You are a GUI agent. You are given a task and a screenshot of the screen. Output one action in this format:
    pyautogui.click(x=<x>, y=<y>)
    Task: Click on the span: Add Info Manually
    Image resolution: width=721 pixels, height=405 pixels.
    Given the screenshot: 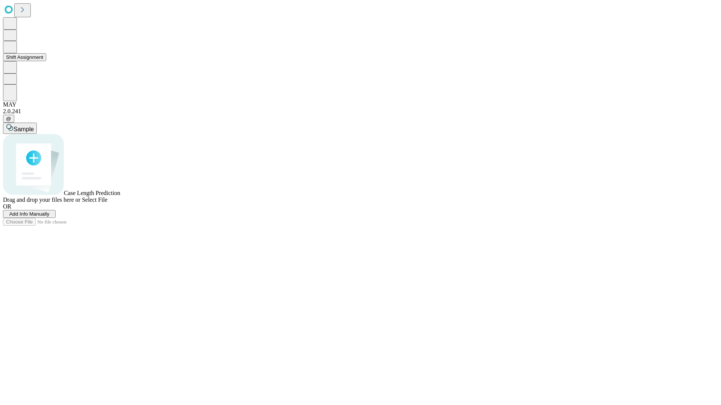 What is the action you would take?
    pyautogui.click(x=29, y=214)
    